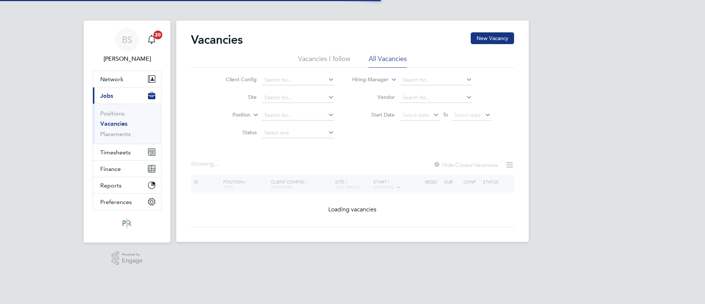 The width and height of the screenshot is (705, 304). What do you see at coordinates (373, 115) in the screenshot?
I see `label: Start Date` at bounding box center [373, 115].